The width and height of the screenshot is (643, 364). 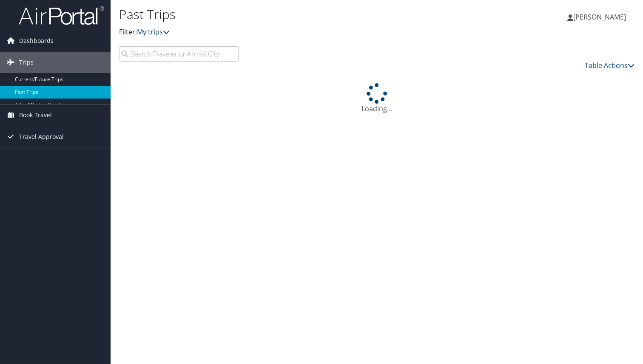 What do you see at coordinates (26, 62) in the screenshot?
I see `span: Trips` at bounding box center [26, 62].